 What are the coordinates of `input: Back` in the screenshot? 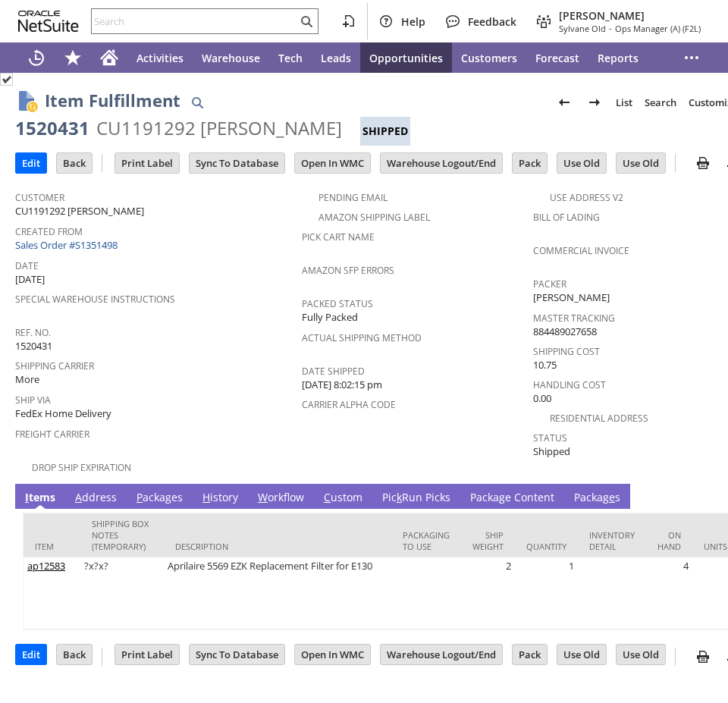 It's located at (75, 163).